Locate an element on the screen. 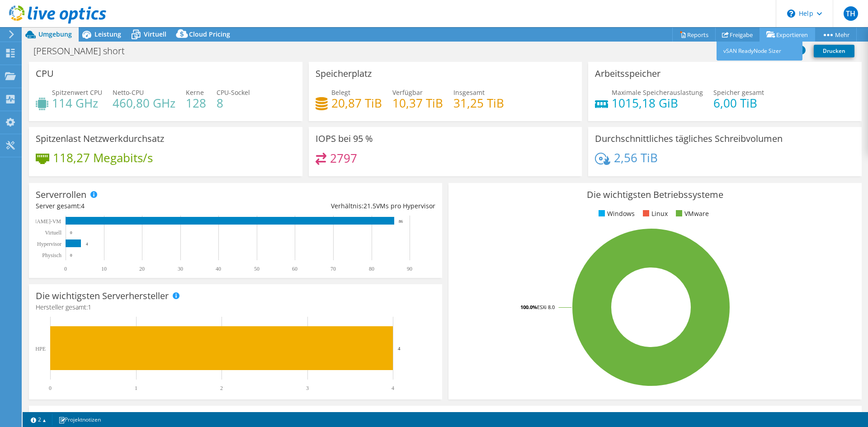 Image resolution: width=868 pixels, height=427 pixels. h4: 118,27 Megabits/s is located at coordinates (103, 157).